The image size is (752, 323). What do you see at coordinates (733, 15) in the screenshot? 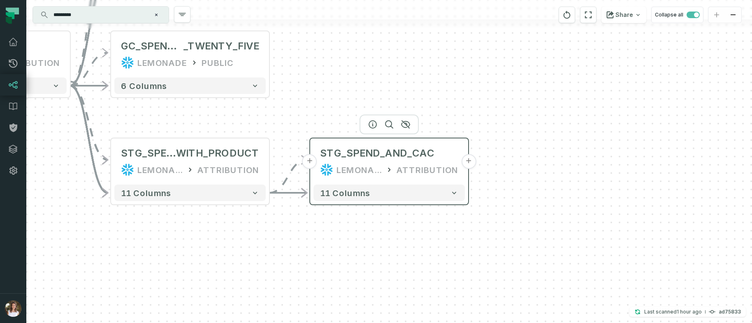
I see `button: zoom out` at bounding box center [733, 15].